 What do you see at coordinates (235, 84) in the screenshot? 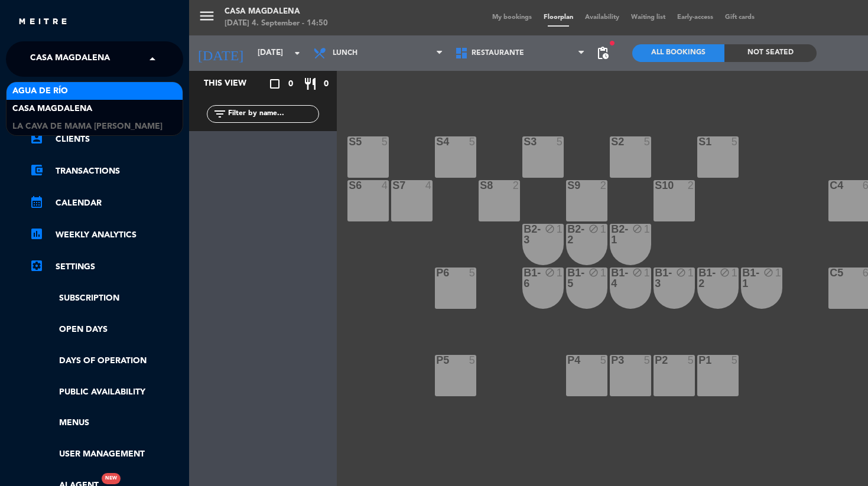
I see `div: This view` at bounding box center [235, 84].